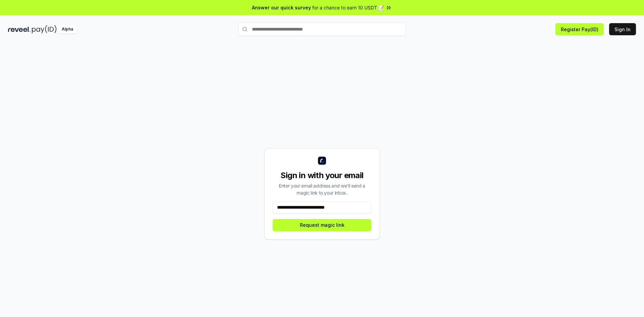  I want to click on button: Request magic link, so click(322, 225).